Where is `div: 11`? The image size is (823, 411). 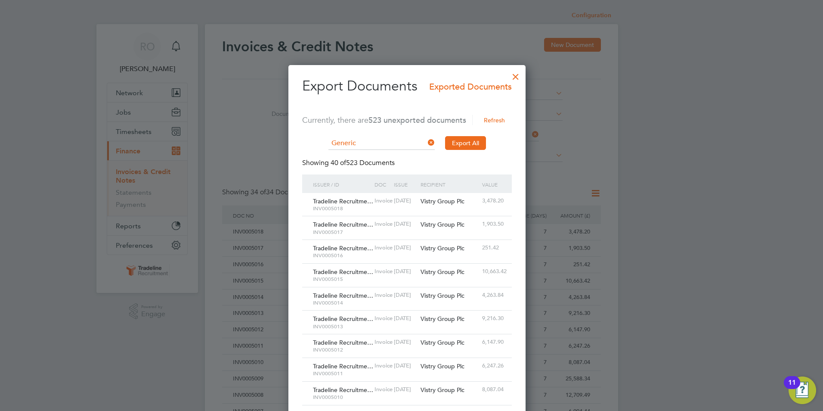
div: 11 is located at coordinates (792, 388).